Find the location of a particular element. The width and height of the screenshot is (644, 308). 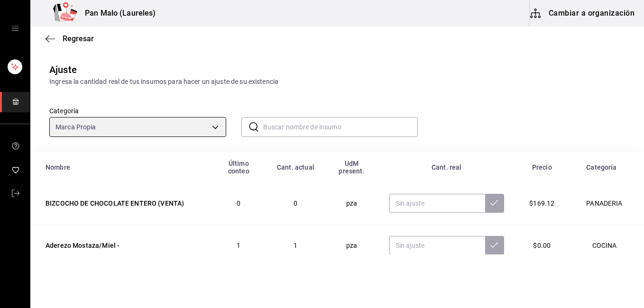

h3: Pan Malo (Laureles) is located at coordinates (116, 13).